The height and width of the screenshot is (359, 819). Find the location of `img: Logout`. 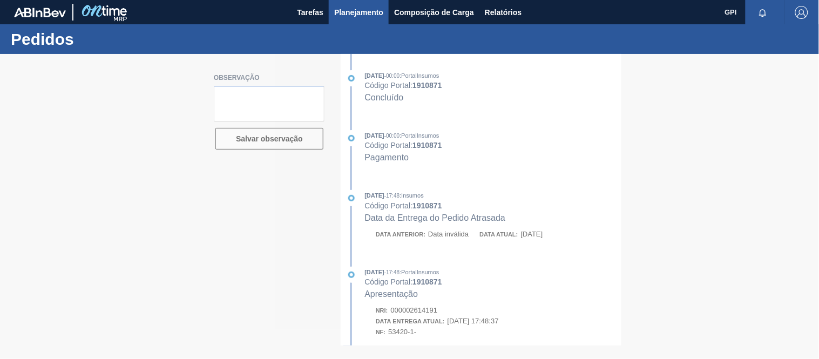

img: Logout is located at coordinates (802, 12).